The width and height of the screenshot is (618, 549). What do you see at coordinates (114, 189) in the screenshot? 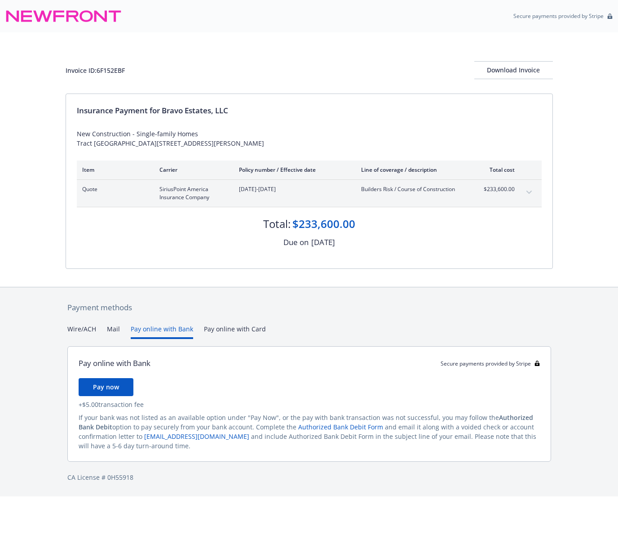
I see `span: Quote` at bounding box center [114, 189].